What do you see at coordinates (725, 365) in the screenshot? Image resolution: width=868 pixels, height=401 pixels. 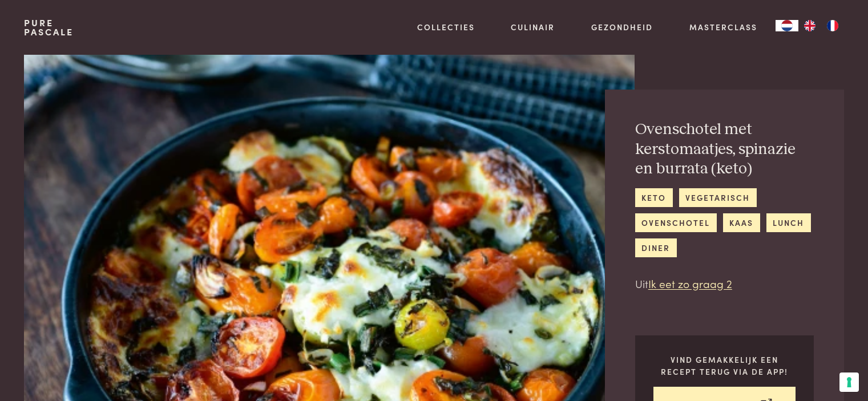 I see `p: Vind gemakkelijk een recept terug via de app!` at bounding box center [725, 365].